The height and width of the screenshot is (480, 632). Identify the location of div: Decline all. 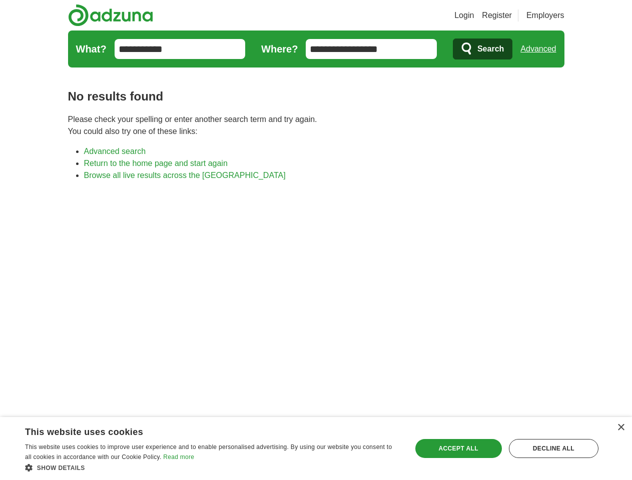
(553, 449).